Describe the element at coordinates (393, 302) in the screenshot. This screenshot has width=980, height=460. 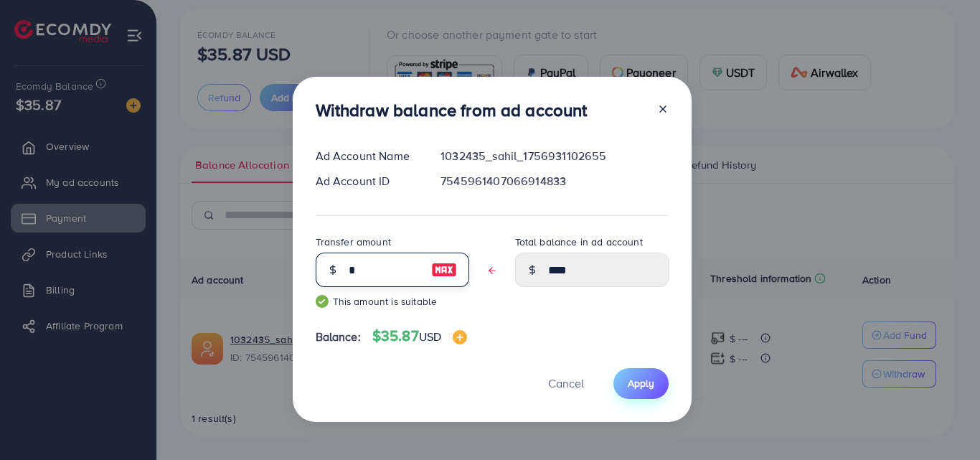
I see `small: This amount is suitable` at that location.